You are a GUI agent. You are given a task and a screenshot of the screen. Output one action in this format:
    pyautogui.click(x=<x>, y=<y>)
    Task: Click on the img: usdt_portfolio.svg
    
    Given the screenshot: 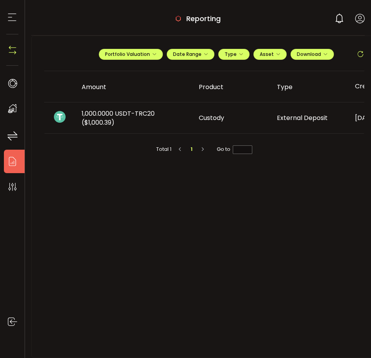 What is the action you would take?
    pyautogui.click(x=60, y=117)
    